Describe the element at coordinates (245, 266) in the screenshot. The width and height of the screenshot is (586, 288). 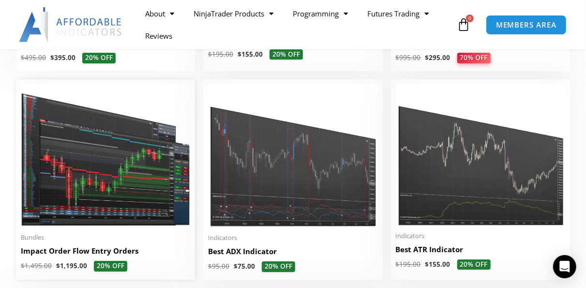
I see `bdi: 75.00` at that location.